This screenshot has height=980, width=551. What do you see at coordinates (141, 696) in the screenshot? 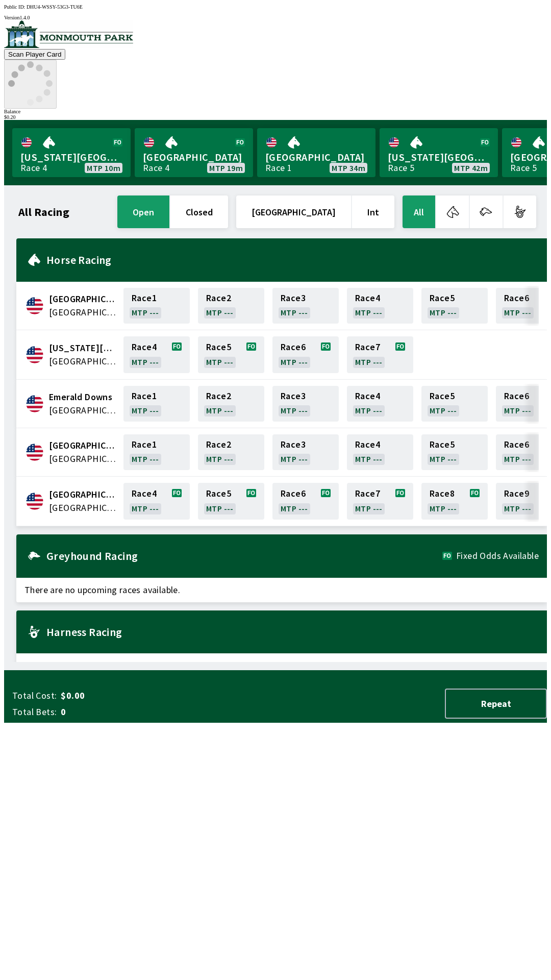
I see `span: $0.00` at bounding box center [141, 696].